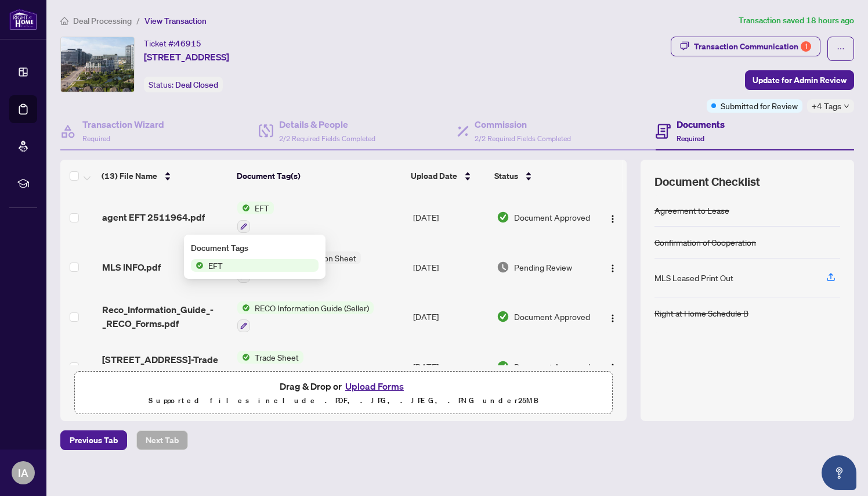 This screenshot has height=496, width=868. What do you see at coordinates (98, 65) in the screenshot?
I see `img: IMG-W12298820_1.jpg` at bounding box center [98, 65].